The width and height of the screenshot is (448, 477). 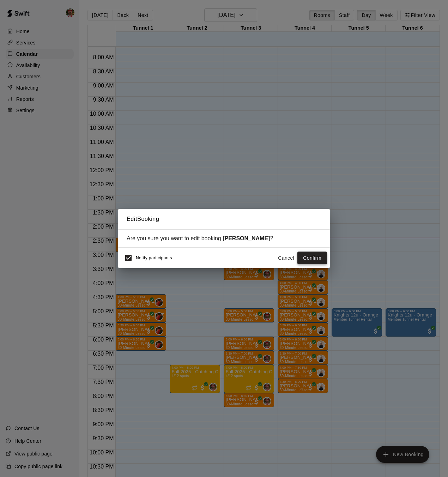 I want to click on span: Notify participants, so click(x=154, y=258).